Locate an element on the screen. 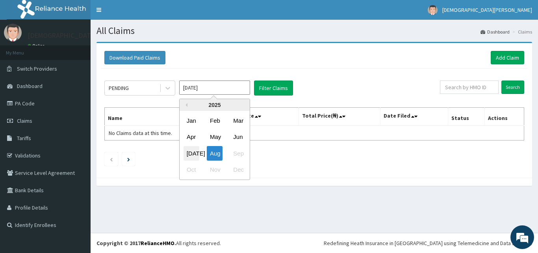  a: Next page is located at coordinates (128, 159).